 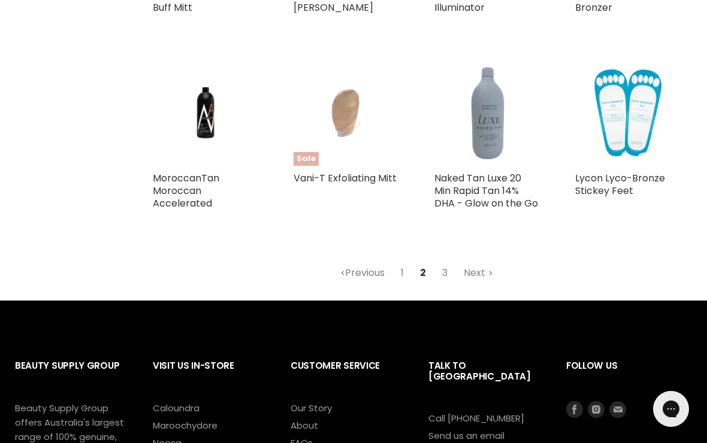 I want to click on h2: Beauty Supply Group, so click(x=72, y=376).